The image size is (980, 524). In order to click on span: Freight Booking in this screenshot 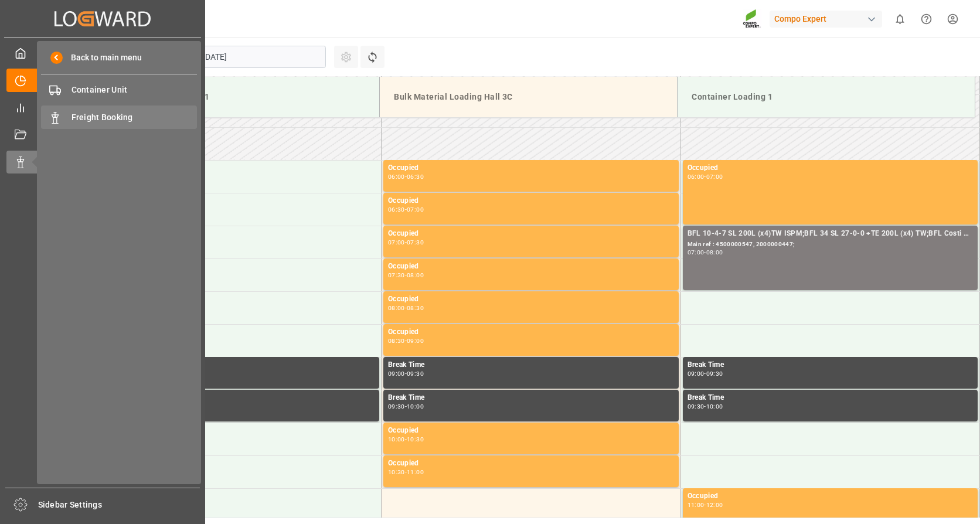, I will do `click(134, 117)`.